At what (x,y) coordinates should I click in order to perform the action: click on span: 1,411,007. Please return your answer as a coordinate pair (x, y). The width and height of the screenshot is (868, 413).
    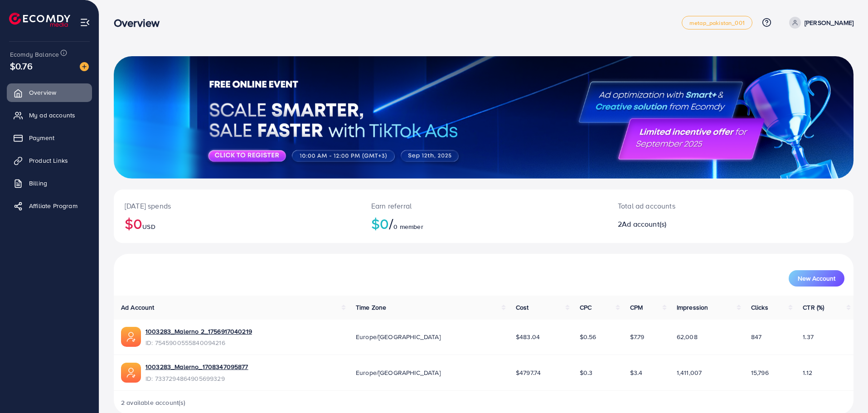
    Looking at the image, I should click on (689, 373).